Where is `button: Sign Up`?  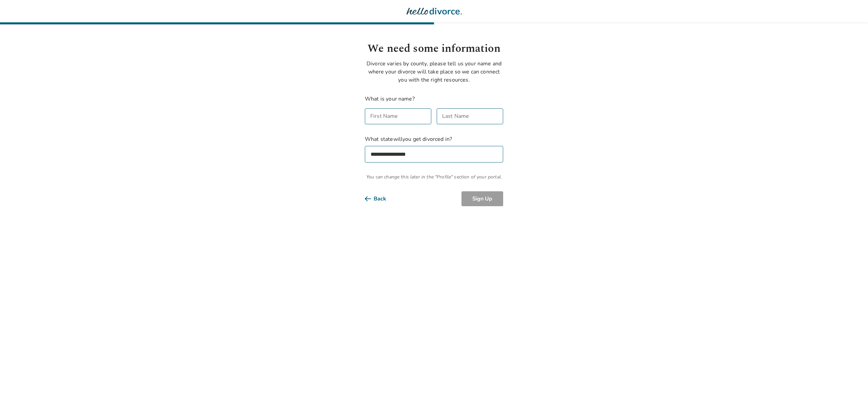 button: Sign Up is located at coordinates (482, 199).